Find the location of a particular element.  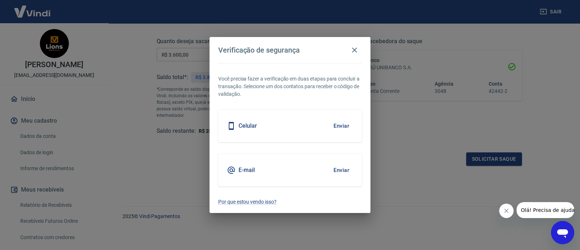

h4: Verificação de segurança is located at coordinates (259, 50).